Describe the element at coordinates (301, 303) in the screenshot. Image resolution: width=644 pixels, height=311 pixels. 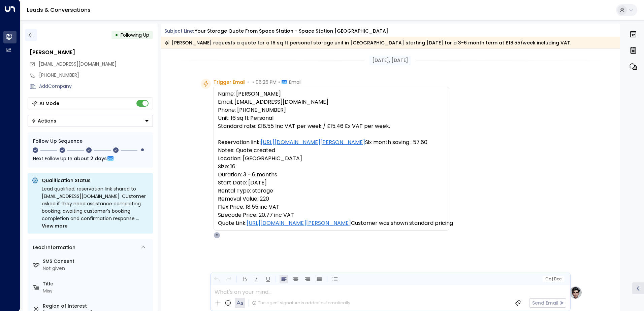
I see `div: The agent signature is added automatically` at that location.